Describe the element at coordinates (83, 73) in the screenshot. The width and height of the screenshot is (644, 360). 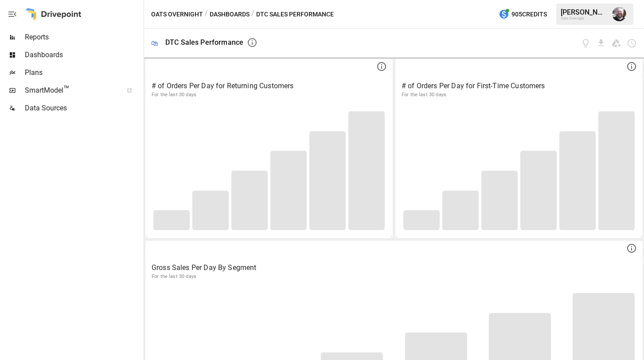
I see `span: Plans` at that location.